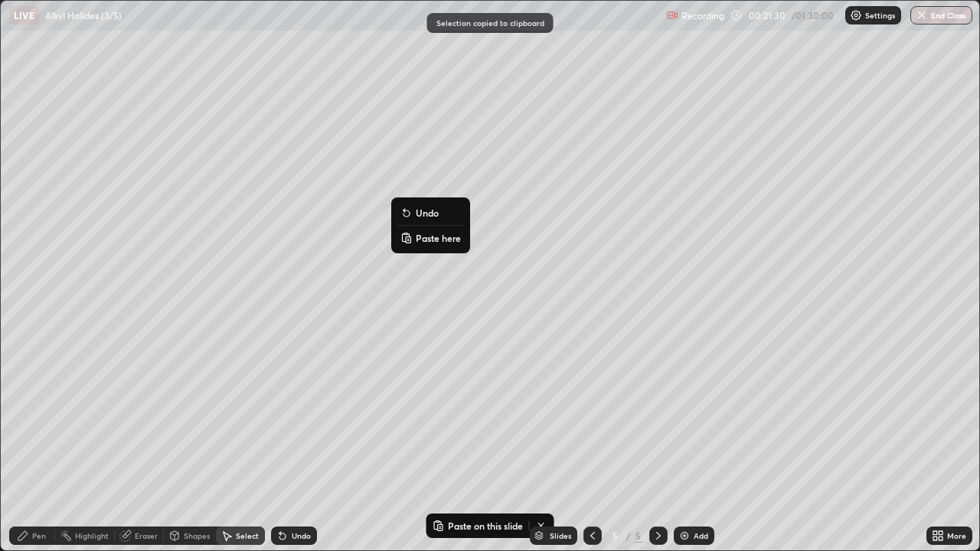  Describe the element at coordinates (922, 15) in the screenshot. I see `img: end-class-cross` at that location.